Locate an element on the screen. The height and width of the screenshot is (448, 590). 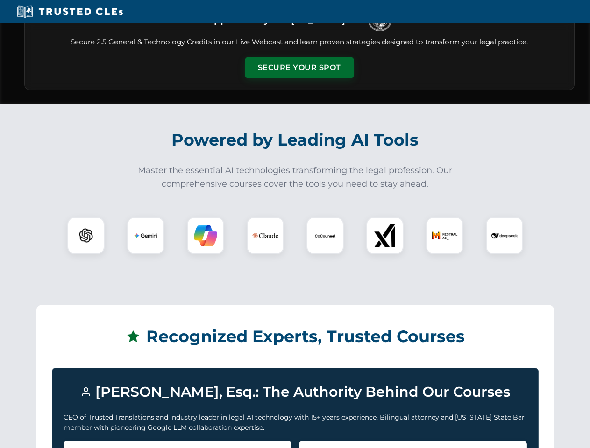
p: Secure 2.5 General & Technology Credits in our Live Webcast and learn proven strategies designed ... is located at coordinates (299, 42).